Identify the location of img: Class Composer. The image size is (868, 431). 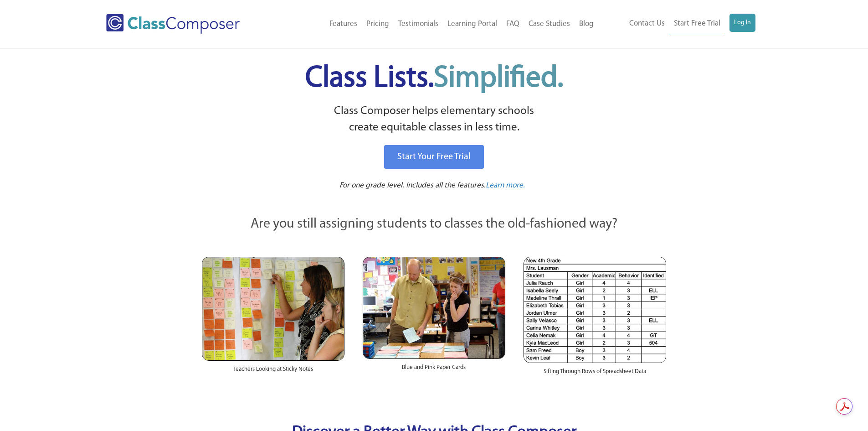
(173, 24).